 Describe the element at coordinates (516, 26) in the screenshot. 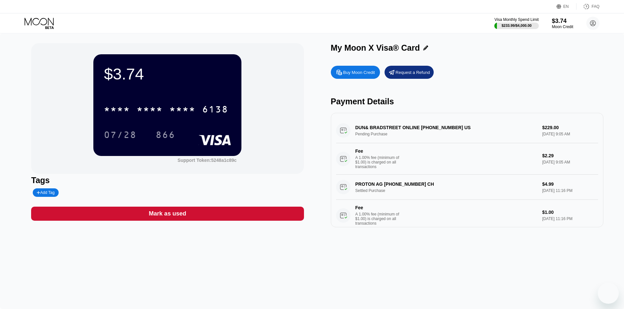

I see `div: $233.99 / $4,000.00` at that location.